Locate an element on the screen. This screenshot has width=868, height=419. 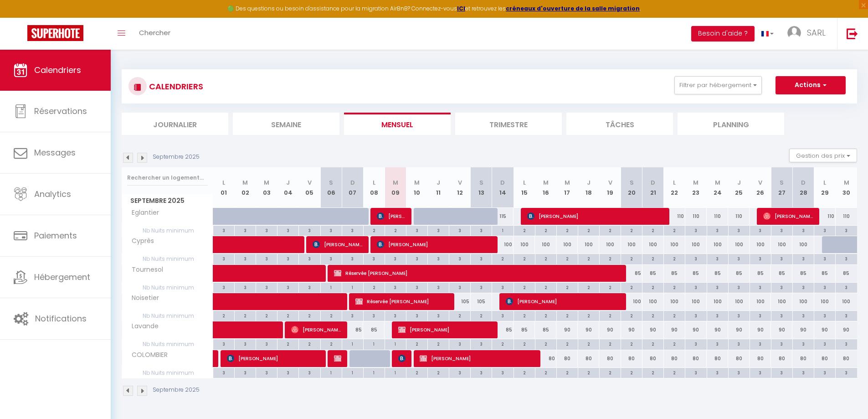
span: Analytics is located at coordinates (52, 193).